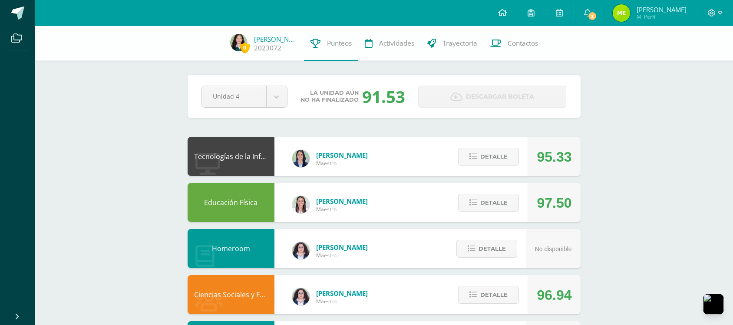  I want to click on span: Unidad 4, so click(234, 96).